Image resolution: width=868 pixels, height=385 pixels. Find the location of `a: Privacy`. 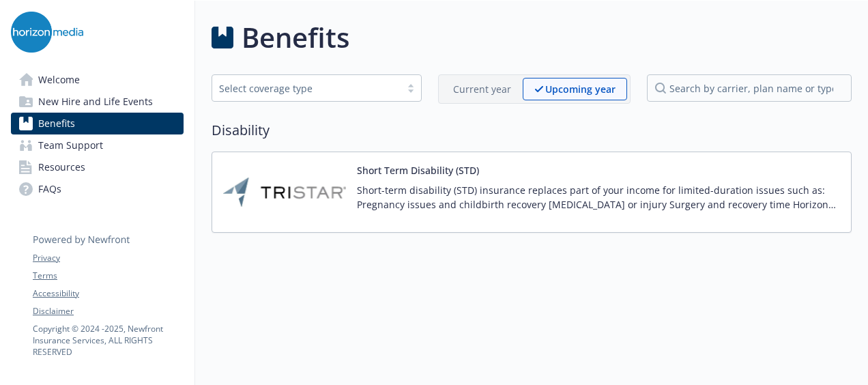

a: Privacy is located at coordinates (108, 258).